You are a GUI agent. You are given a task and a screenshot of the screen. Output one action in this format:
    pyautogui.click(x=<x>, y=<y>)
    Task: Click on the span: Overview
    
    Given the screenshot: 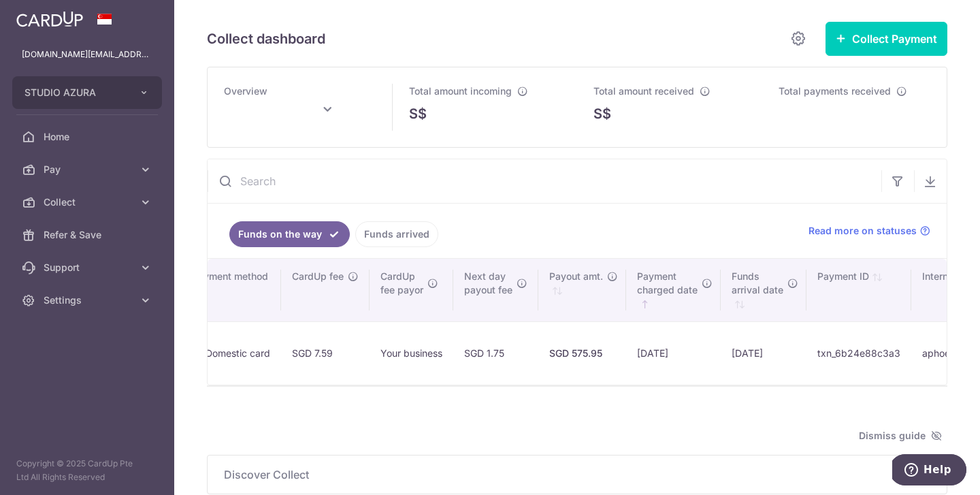 What is the action you would take?
    pyautogui.click(x=246, y=90)
    